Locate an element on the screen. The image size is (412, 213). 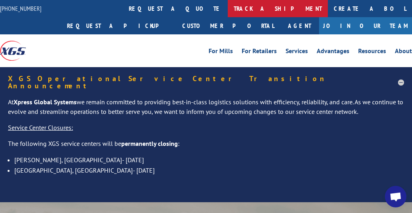
strong: permanently closing is located at coordinates (150, 143).